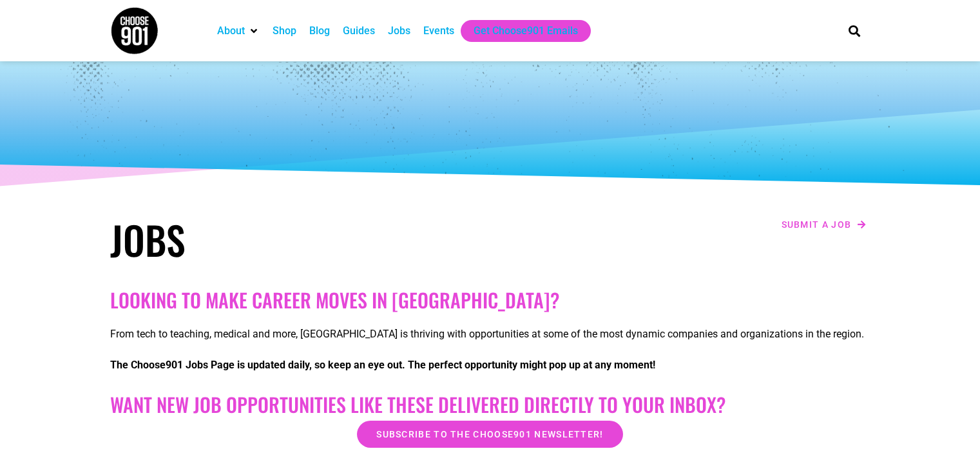 Image resolution: width=980 pixels, height=471 pixels. What do you see at coordinates (284, 31) in the screenshot?
I see `a: Shop` at bounding box center [284, 31].